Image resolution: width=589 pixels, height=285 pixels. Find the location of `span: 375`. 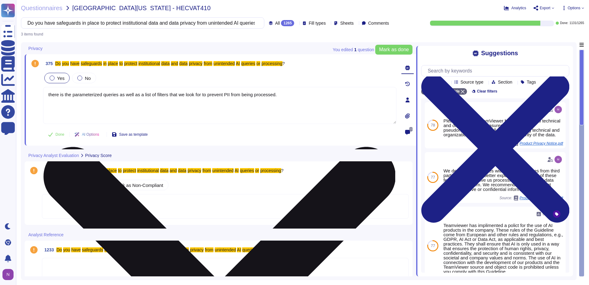

span: 375 is located at coordinates (48, 63).